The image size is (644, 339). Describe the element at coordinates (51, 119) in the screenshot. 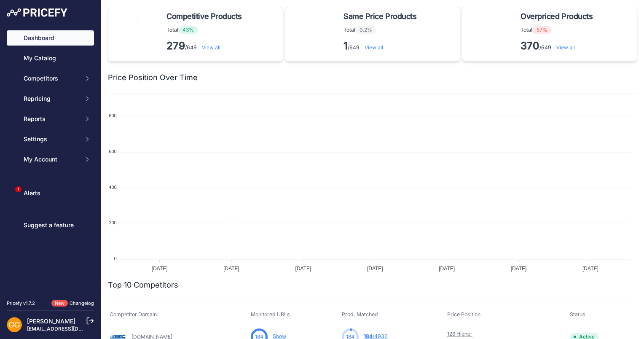

I see `span: Reports` at that location.